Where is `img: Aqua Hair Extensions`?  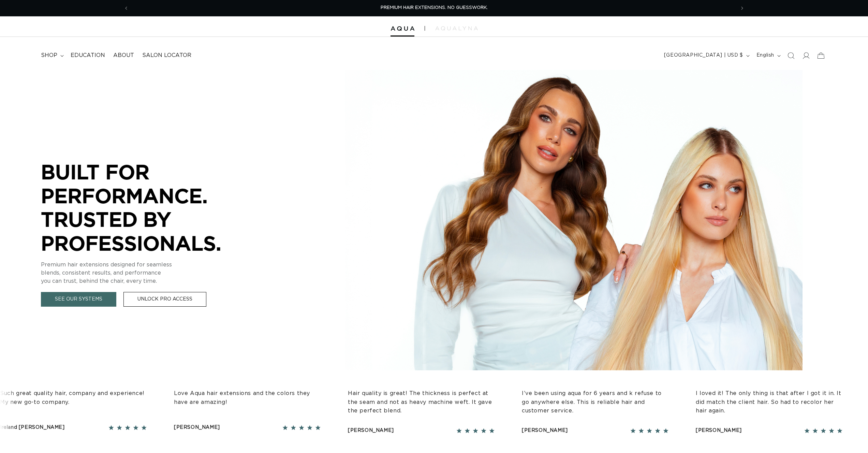
img: Aqua Hair Extensions is located at coordinates (402, 29).